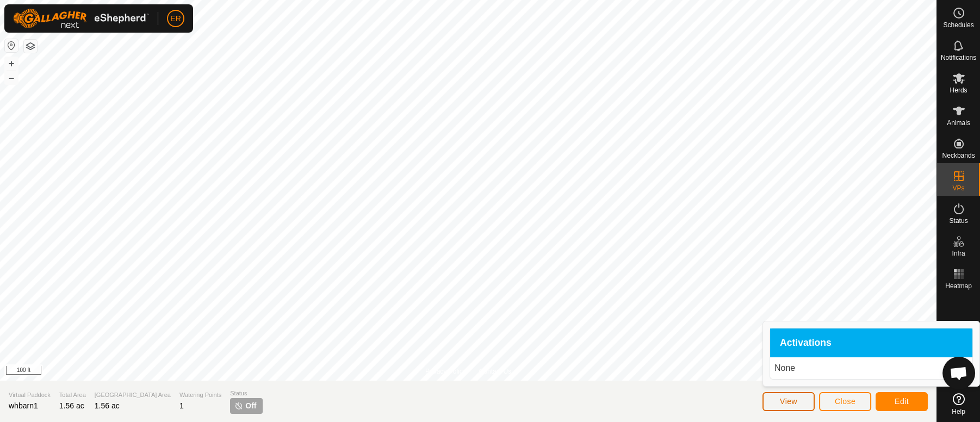 This screenshot has height=422, width=980. Describe the element at coordinates (24, 406) in the screenshot. I see `span: whbarn1` at that location.